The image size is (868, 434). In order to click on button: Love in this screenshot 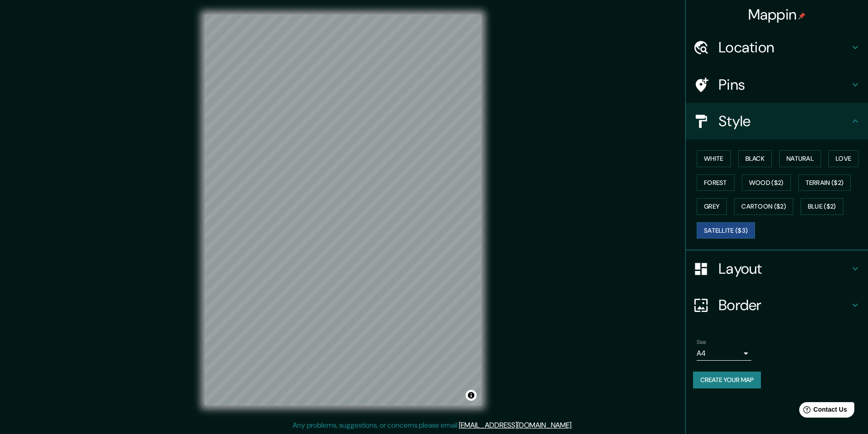, I will do `click(844, 159)`.